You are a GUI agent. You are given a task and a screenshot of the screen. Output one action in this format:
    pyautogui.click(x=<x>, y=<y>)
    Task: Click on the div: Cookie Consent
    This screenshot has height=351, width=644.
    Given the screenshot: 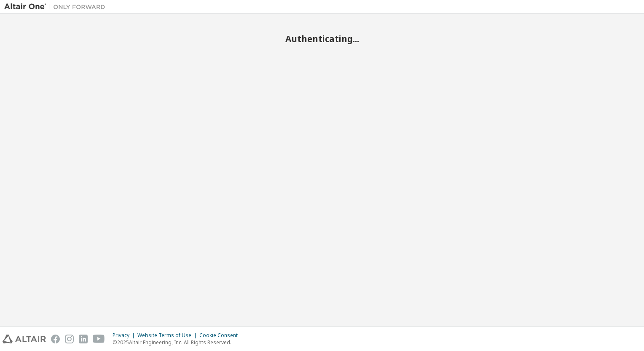 What is the action you would take?
    pyautogui.click(x=221, y=336)
    